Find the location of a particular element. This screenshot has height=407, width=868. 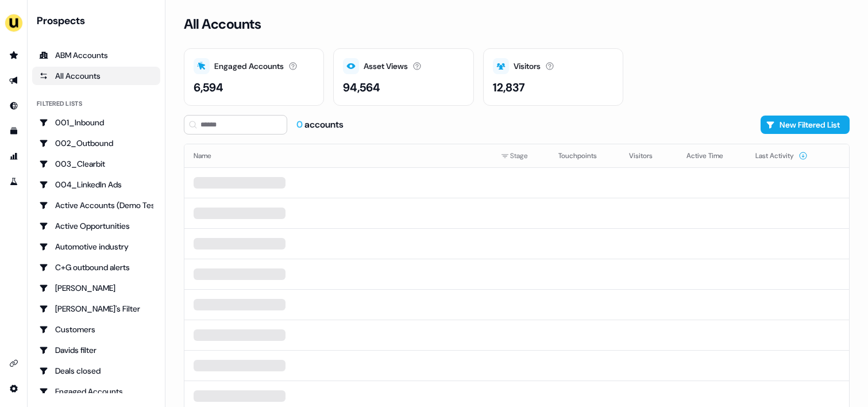

button: New Filtered List is located at coordinates (804, 124).